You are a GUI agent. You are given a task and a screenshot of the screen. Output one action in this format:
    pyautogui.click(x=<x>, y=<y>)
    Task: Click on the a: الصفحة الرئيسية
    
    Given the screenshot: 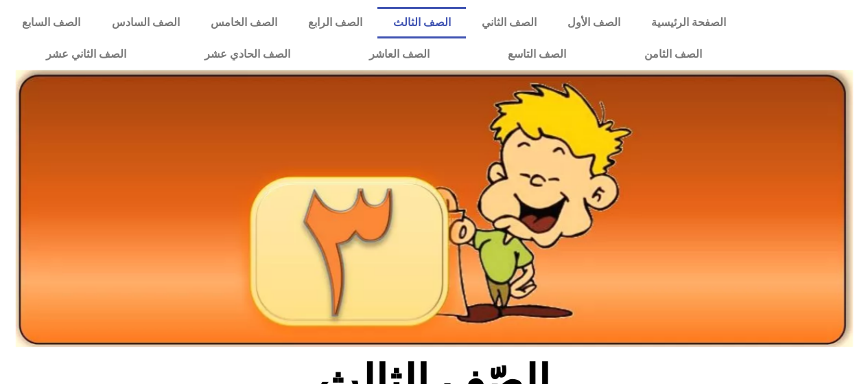 What is the action you would take?
    pyautogui.click(x=688, y=22)
    